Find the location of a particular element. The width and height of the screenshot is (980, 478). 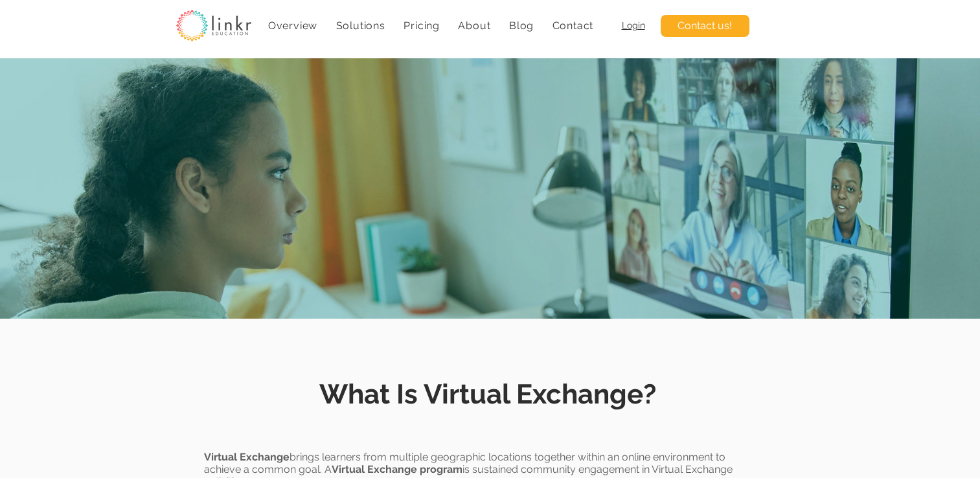

a: Contact us! is located at coordinates (705, 26).